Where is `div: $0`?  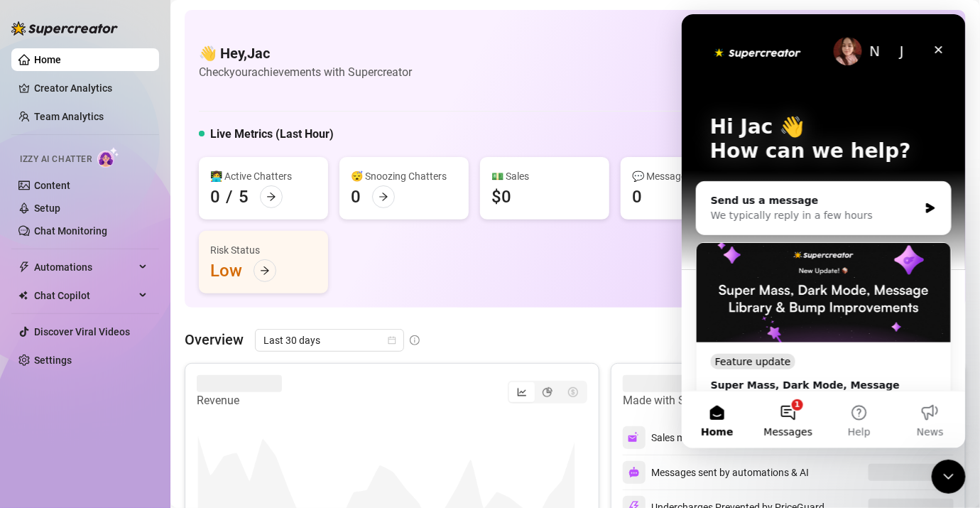
div: $0 is located at coordinates (502, 197).